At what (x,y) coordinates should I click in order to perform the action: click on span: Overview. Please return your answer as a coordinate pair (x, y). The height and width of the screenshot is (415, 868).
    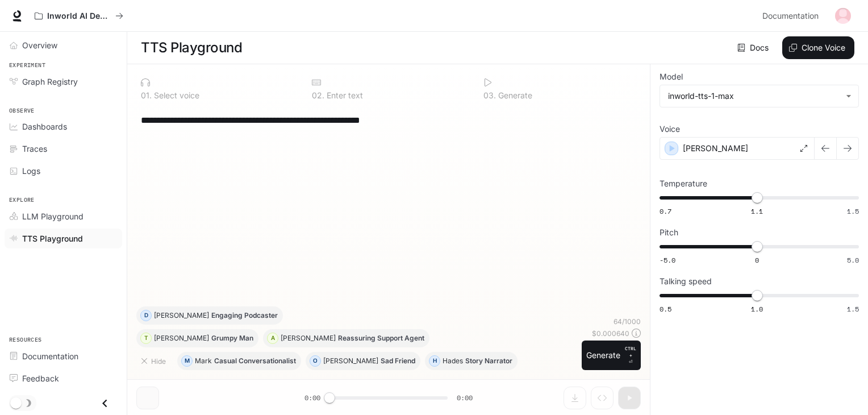
    Looking at the image, I should click on (40, 45).